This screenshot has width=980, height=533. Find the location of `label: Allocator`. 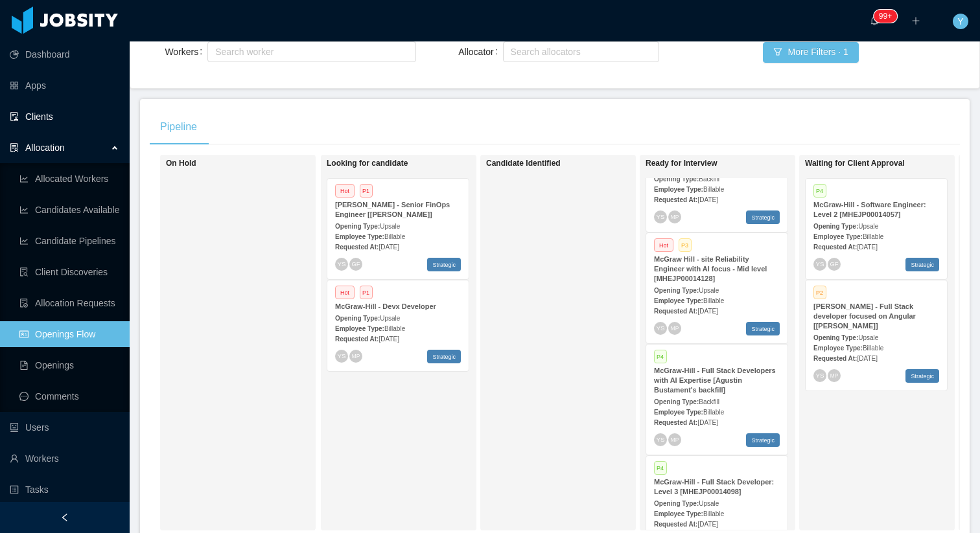

label: Allocator is located at coordinates (480, 52).